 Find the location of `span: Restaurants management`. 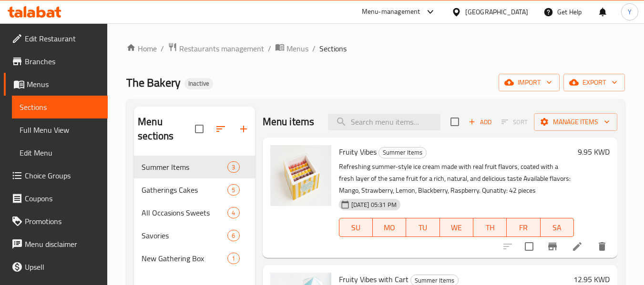

span: Restaurants management is located at coordinates (222, 48).